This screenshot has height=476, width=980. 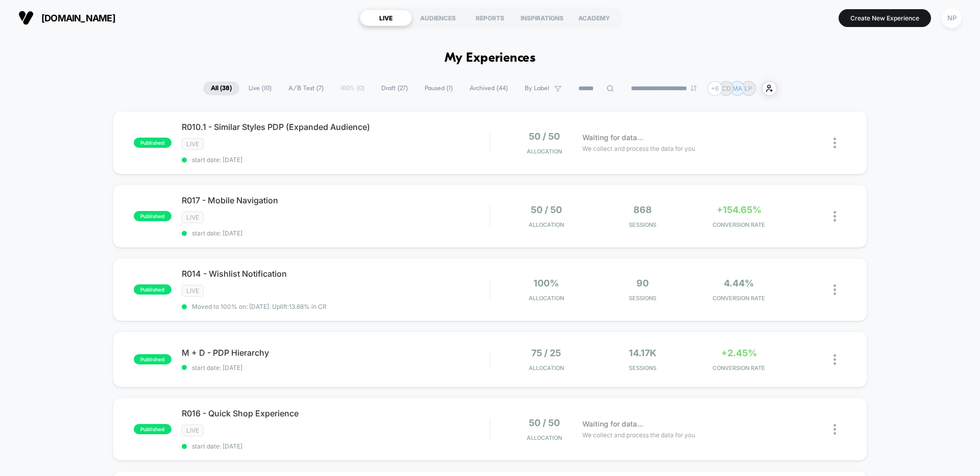 What do you see at coordinates (885, 18) in the screenshot?
I see `button: Create New Experience` at bounding box center [885, 18].